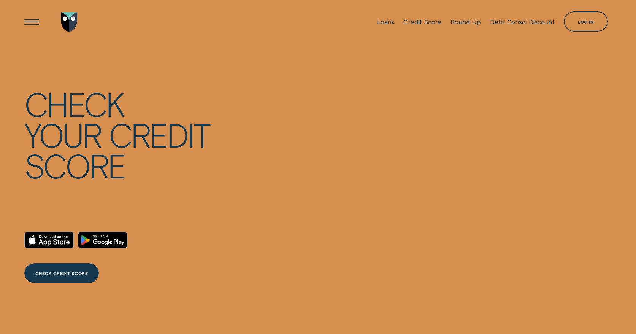 The width and height of the screenshot is (636, 334). Describe the element at coordinates (385, 22) in the screenshot. I see `div: Loans` at that location.